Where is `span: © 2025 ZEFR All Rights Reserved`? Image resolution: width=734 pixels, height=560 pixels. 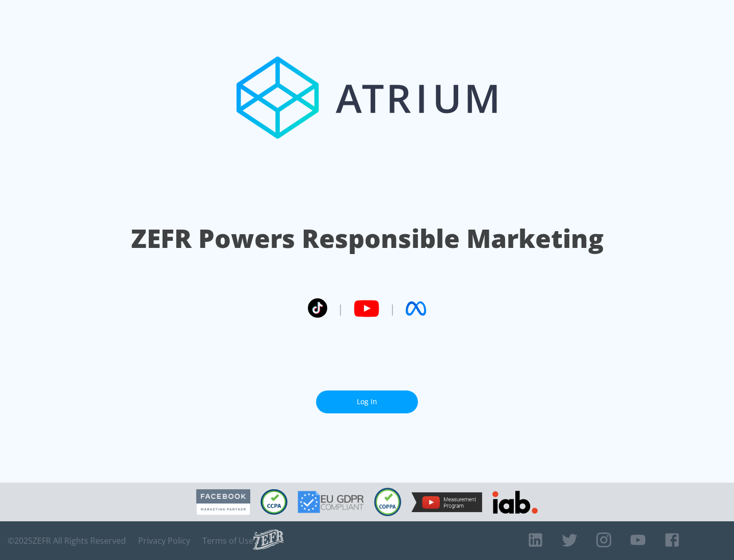
span: © 2025 ZEFR All Rights Reserved is located at coordinates (67, 540).